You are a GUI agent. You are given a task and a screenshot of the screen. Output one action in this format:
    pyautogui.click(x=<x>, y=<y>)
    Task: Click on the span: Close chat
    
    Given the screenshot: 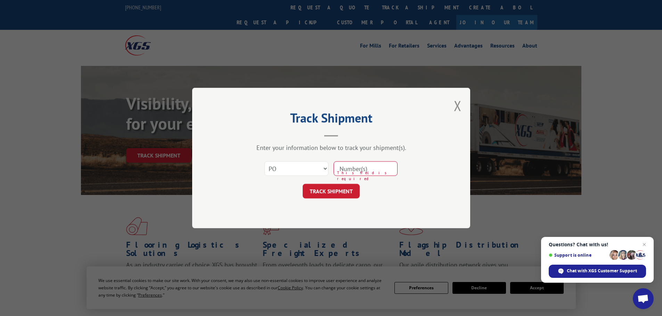 What is the action you would take?
    pyautogui.click(x=644, y=245)
    